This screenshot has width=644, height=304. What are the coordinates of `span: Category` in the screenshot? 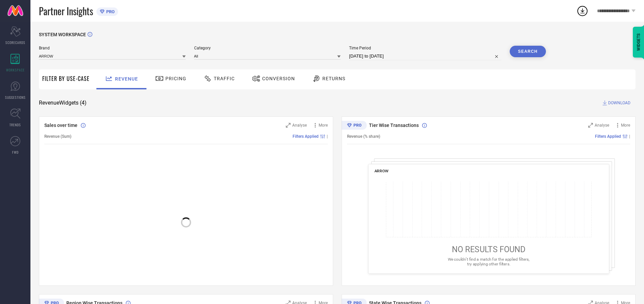 It's located at (268, 48).